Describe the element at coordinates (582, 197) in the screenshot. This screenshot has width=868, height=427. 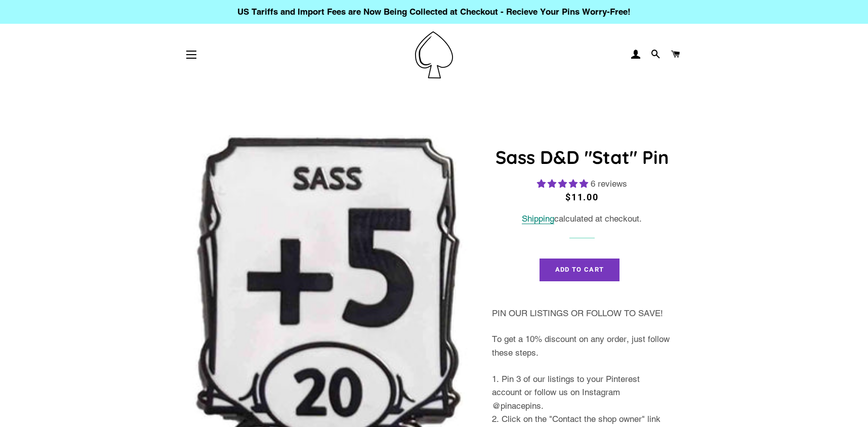
I see `span: $11.00` at that location.